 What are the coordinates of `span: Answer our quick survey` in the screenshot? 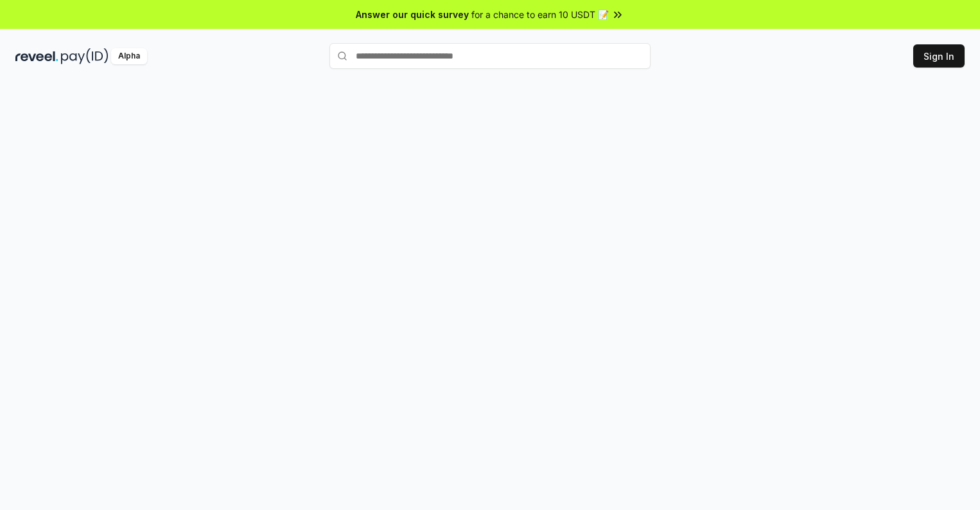 It's located at (413, 14).